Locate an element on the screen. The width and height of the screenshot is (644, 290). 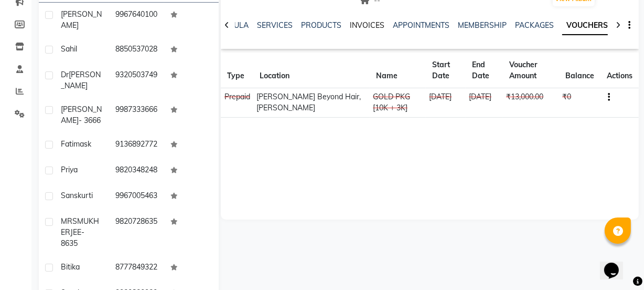
td: 8850537028 is located at coordinates (137, 50).